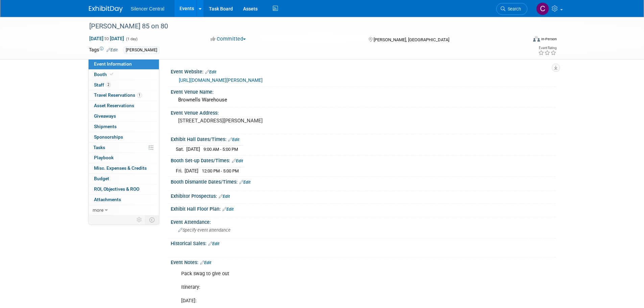 The height and width of the screenshot is (308, 644). I want to click on span: Sponsorships, so click(109, 137).